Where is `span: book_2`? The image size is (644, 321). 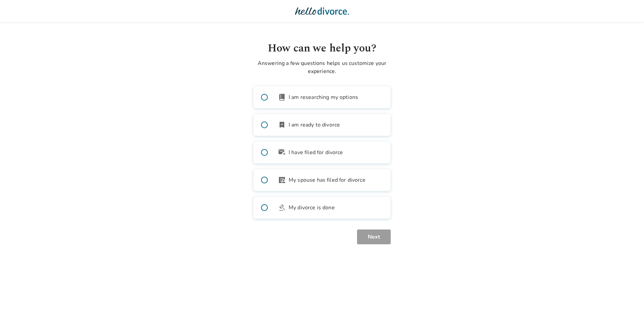 span: book_2 is located at coordinates (282, 97).